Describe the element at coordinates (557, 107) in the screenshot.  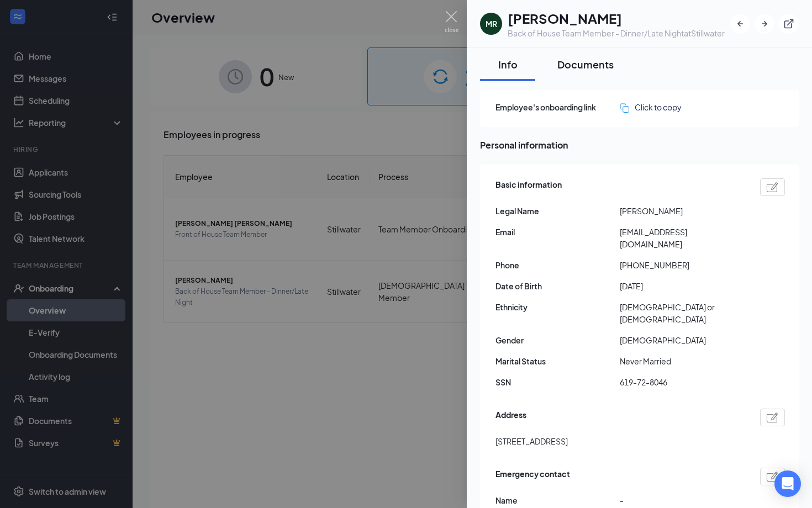
I see `span: Employee's onboarding link` at that location.